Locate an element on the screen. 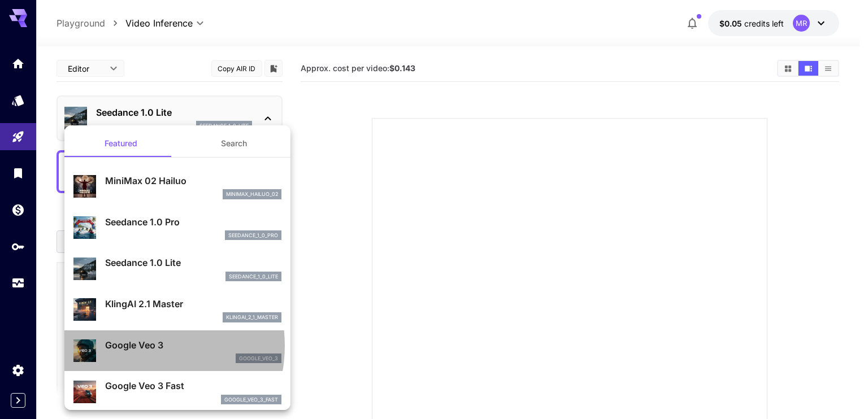  div: KlingAI 2.1 Masterklingai_2_1_master is located at coordinates (177, 309).